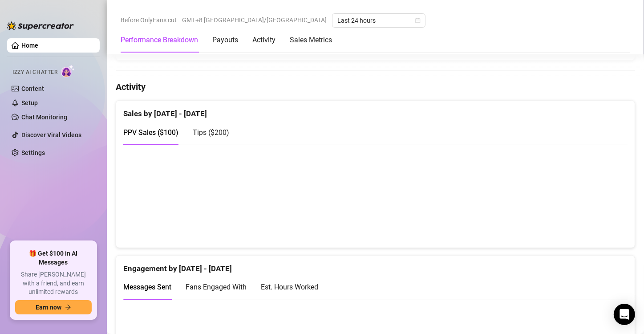  Describe the element at coordinates (151, 132) in the screenshot. I see `span: PPV Sales ( $100 )` at that location.